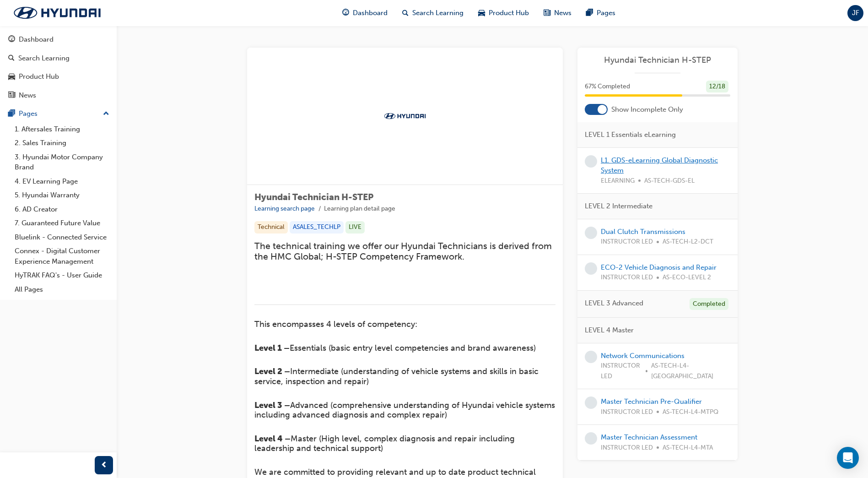  Describe the element at coordinates (58, 113) in the screenshot. I see `button: Pages` at that location.